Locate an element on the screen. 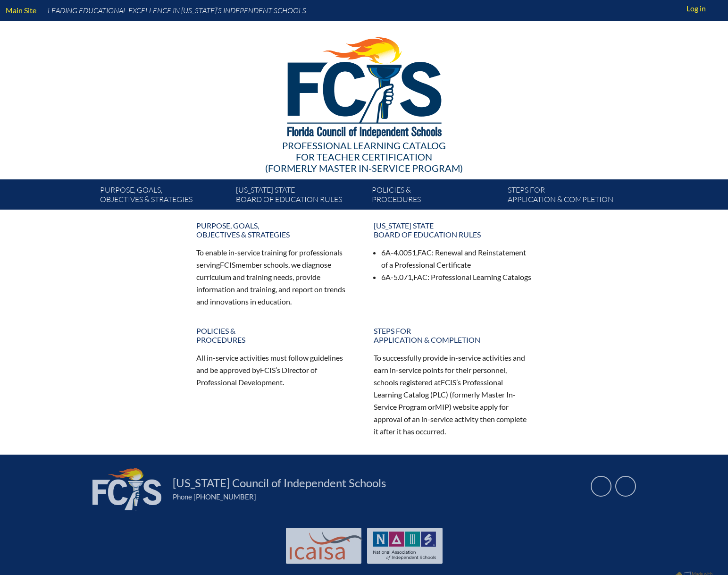 The height and width of the screenshot is (575, 728). li: 6A-5.071, : Professional Learning Catalogs is located at coordinates (457, 277).